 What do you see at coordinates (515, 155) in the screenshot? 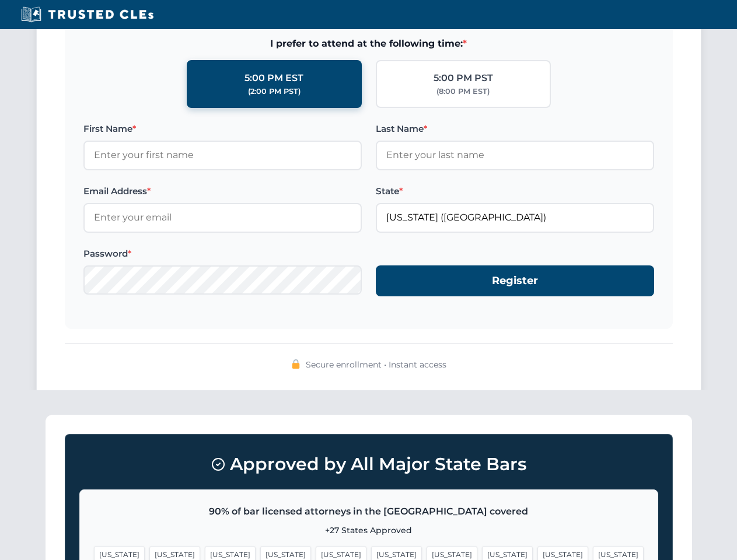
I see `input: Enter your last name` at bounding box center [515, 155].